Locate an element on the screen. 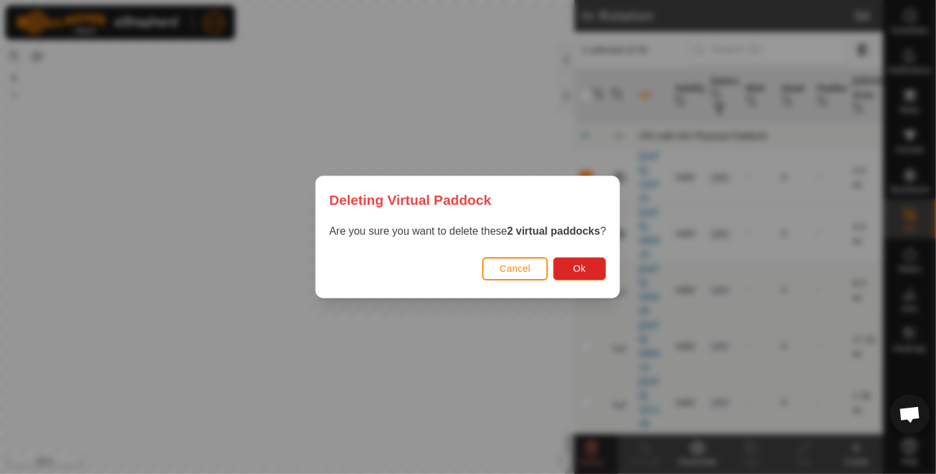 This screenshot has width=936, height=474. button: Cancel is located at coordinates (515, 268).